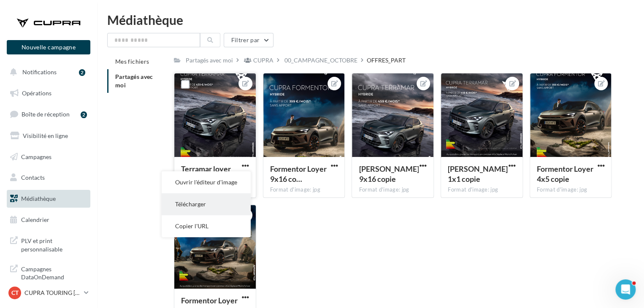 Image resolution: width=644 pixels, height=308 pixels. Describe the element at coordinates (54, 272) in the screenshot. I see `span: Campagnes DataOnDemand` at that location.